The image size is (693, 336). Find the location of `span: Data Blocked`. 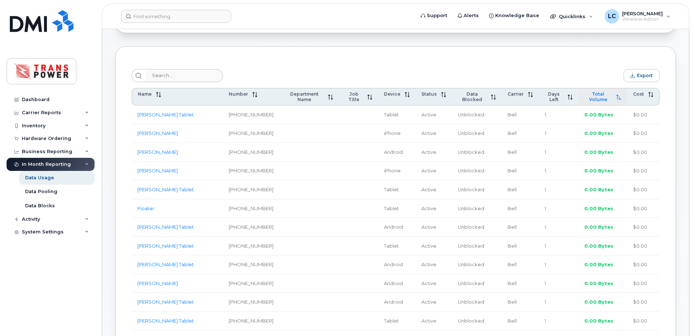

span: Data Blocked is located at coordinates (472, 97).